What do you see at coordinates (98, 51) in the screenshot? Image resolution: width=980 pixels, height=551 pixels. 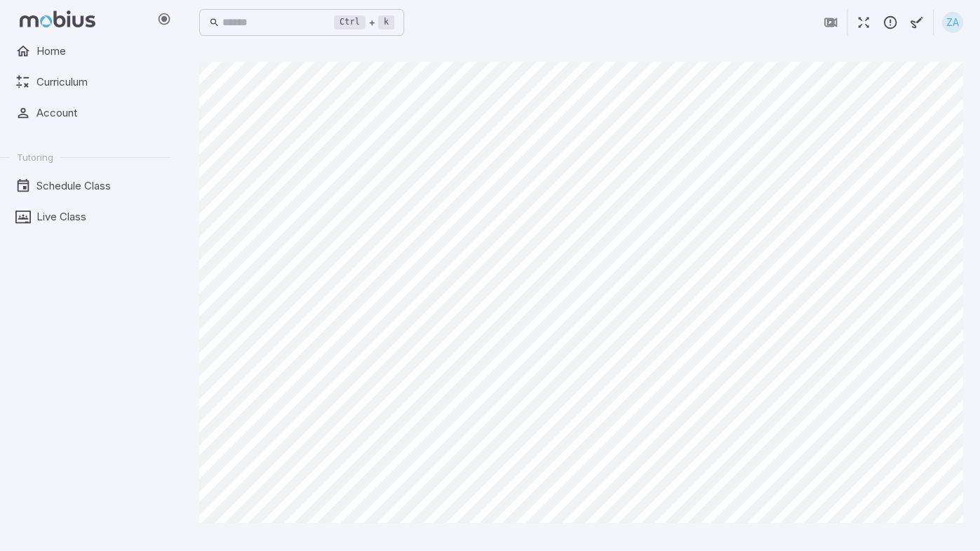 I see `span: Home` at bounding box center [98, 51].